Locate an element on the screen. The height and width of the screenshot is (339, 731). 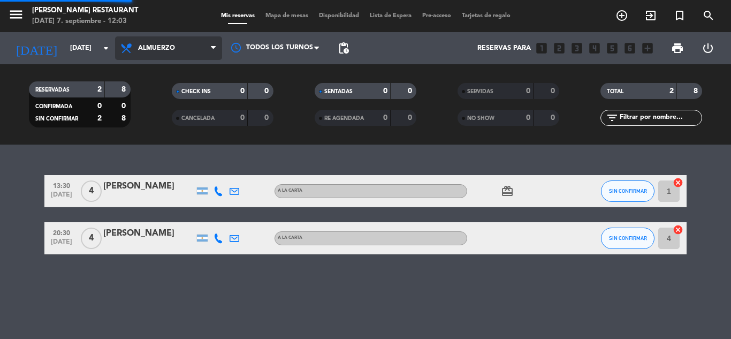
i: card_giftcard is located at coordinates (507, 191).